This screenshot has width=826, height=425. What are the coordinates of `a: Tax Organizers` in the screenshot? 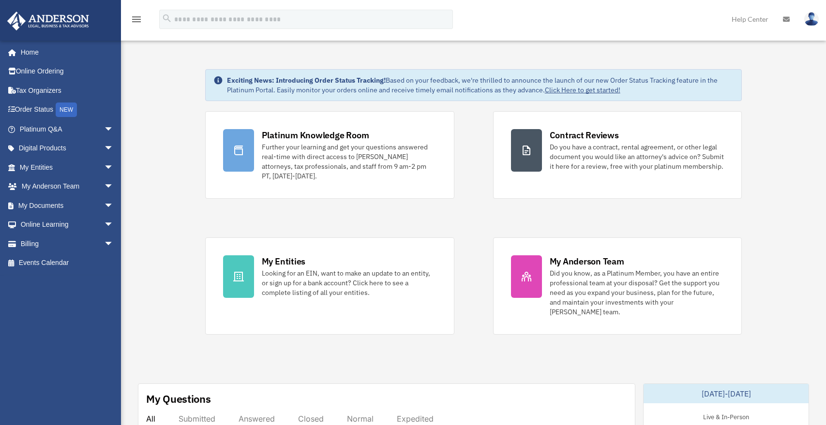 It's located at (67, 90).